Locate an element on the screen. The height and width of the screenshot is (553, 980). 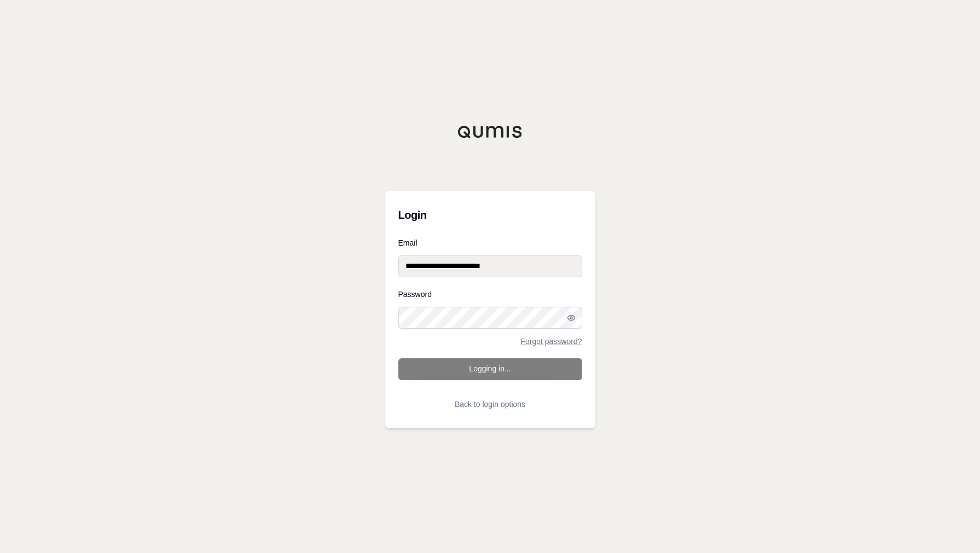
h3: Login is located at coordinates (490, 215).